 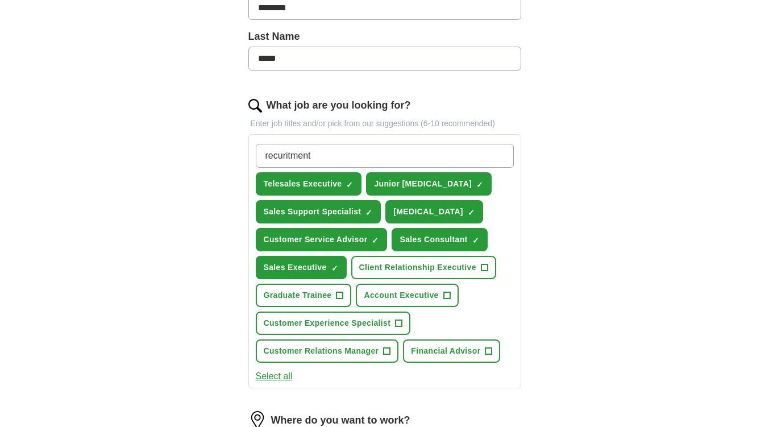 I want to click on span: Client Relationship Executive, so click(x=418, y=267).